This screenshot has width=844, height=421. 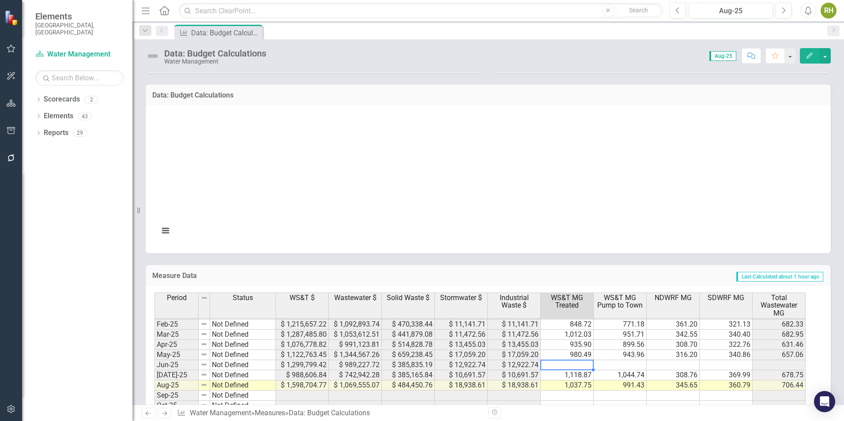 What do you see at coordinates (620, 375) in the screenshot?
I see `td: 1,044.74` at bounding box center [620, 375].